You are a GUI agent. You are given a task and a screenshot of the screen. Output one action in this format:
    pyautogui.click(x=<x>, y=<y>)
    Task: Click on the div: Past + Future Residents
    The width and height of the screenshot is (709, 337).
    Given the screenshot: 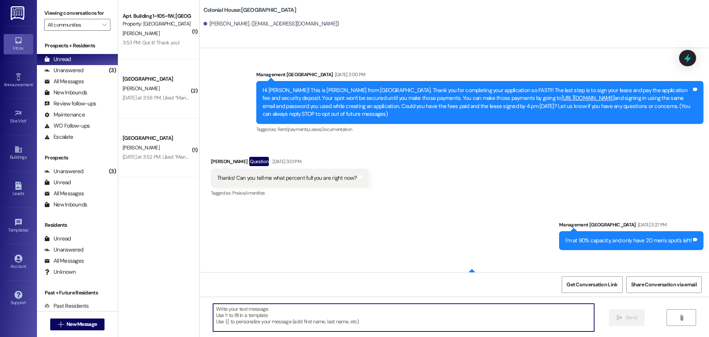 What is the action you would take?
    pyautogui.click(x=77, y=292)
    